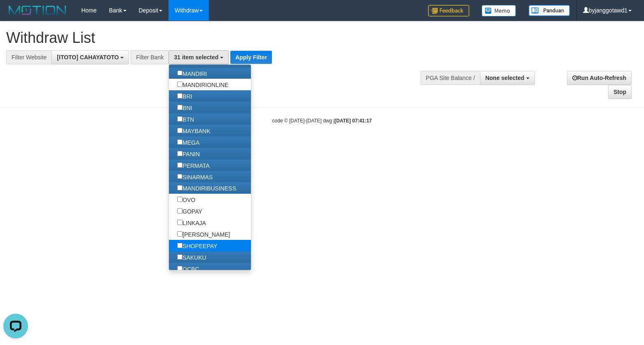  Describe the element at coordinates (193, 166) in the screenshot. I see `label: PERMATA` at that location.